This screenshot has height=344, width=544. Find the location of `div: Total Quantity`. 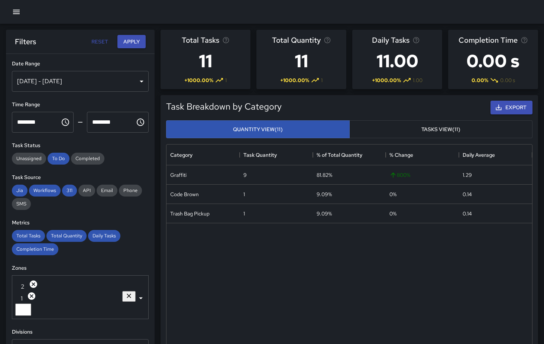

div: Total Quantity is located at coordinates (66, 236).